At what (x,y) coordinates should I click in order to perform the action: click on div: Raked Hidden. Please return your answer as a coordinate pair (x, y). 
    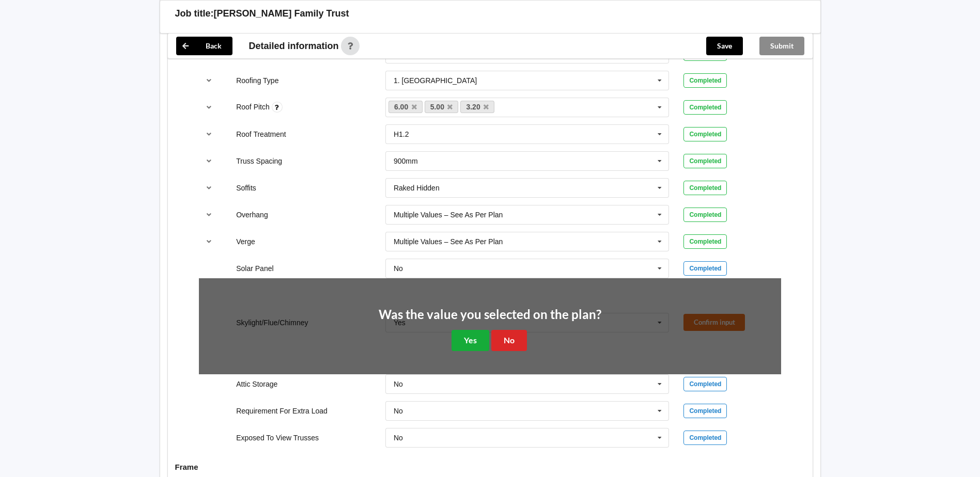
    Looking at the image, I should click on (416, 188).